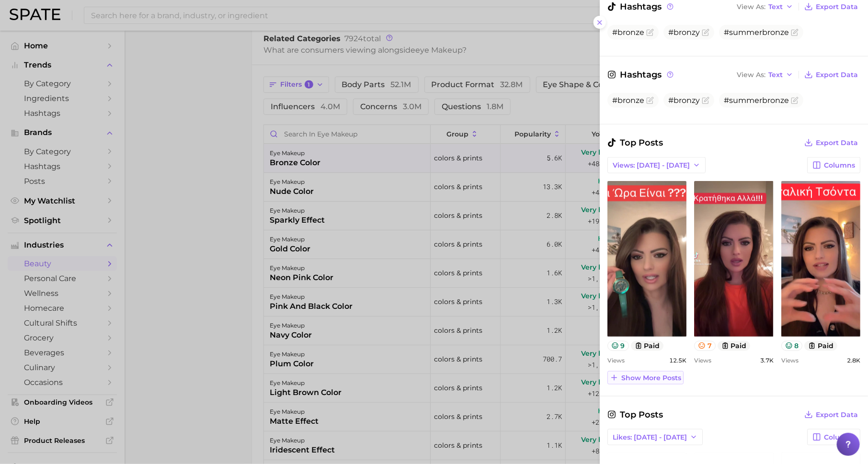  What do you see at coordinates (705, 346) in the screenshot?
I see `button: 7` at bounding box center [705, 346].